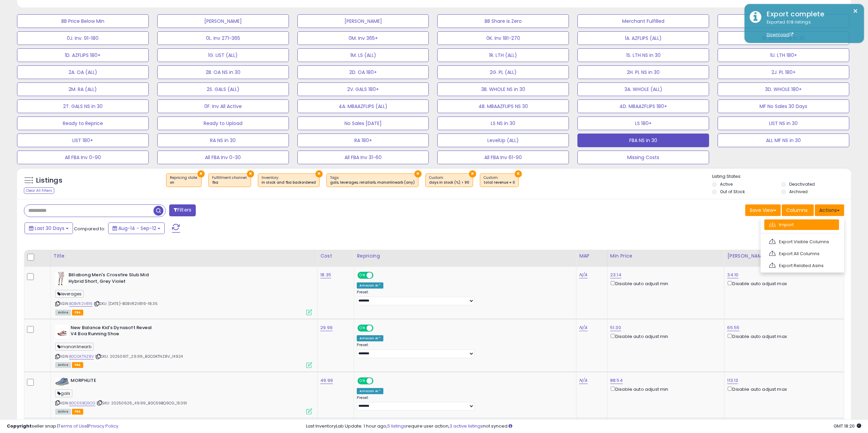 This screenshot has width=868, height=433. Describe the element at coordinates (372, 180) in the screenshot. I see `span: Tags :` at that location.